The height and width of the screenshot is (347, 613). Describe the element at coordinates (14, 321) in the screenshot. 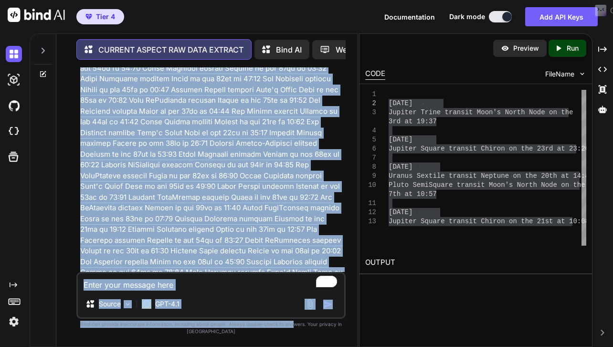

I see `img: settings` at that location.